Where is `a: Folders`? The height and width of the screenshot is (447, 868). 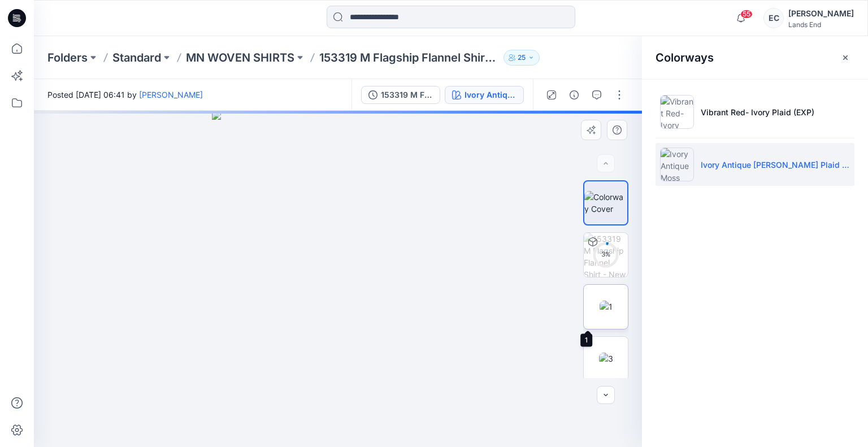
a: Folders is located at coordinates (68, 58).